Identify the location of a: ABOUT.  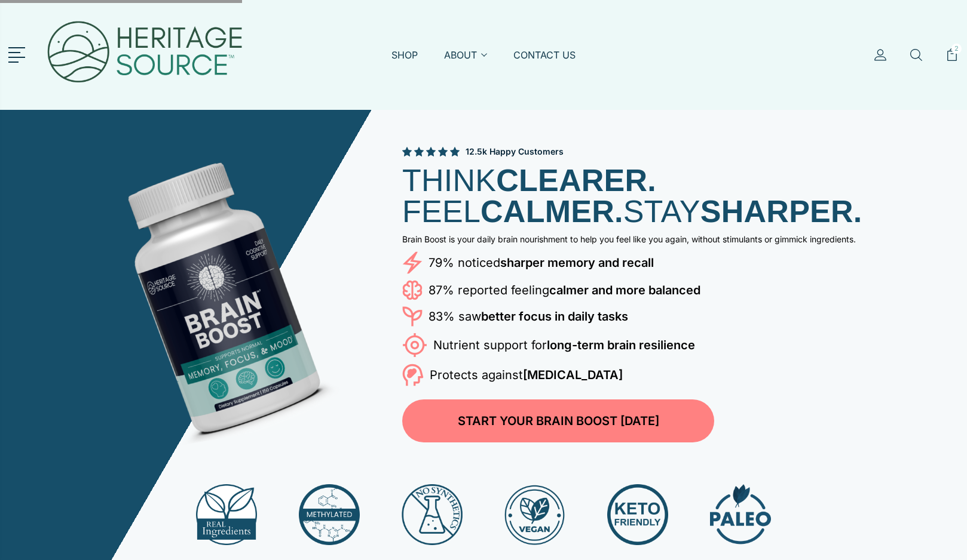
(466, 62).